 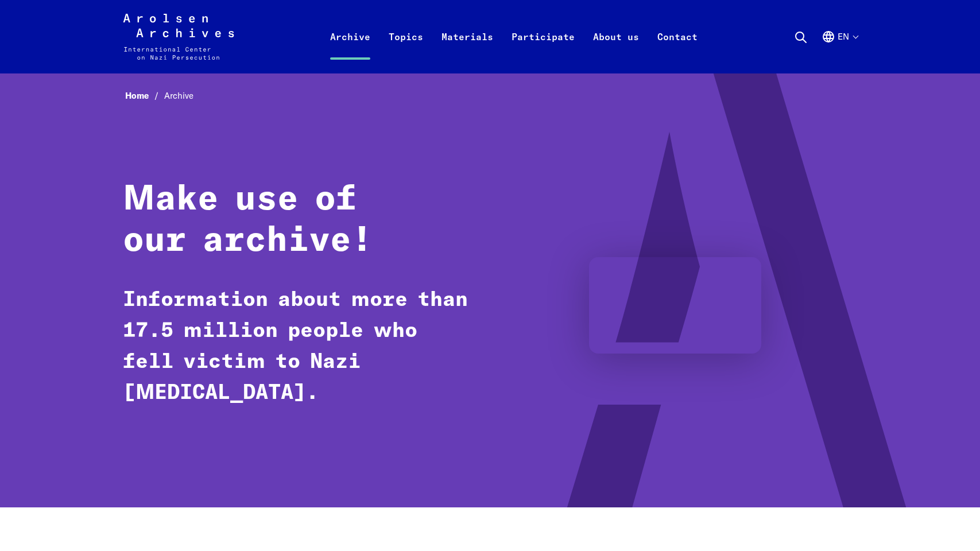 I want to click on a: About us, so click(x=616, y=50).